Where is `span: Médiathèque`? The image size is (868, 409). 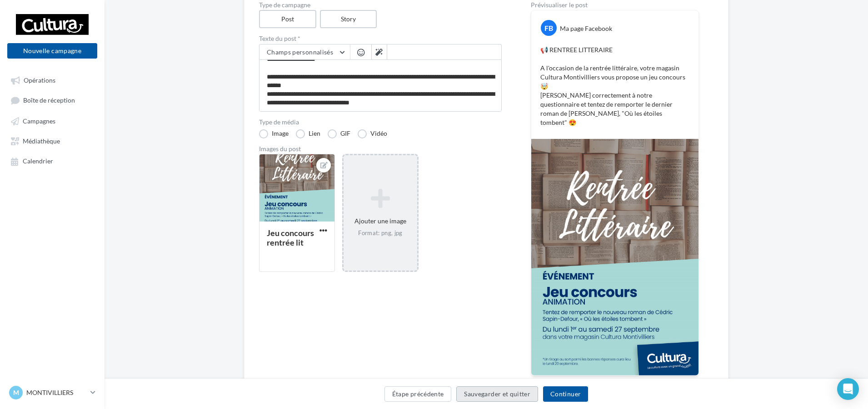
span: Médiathèque is located at coordinates (41, 141).